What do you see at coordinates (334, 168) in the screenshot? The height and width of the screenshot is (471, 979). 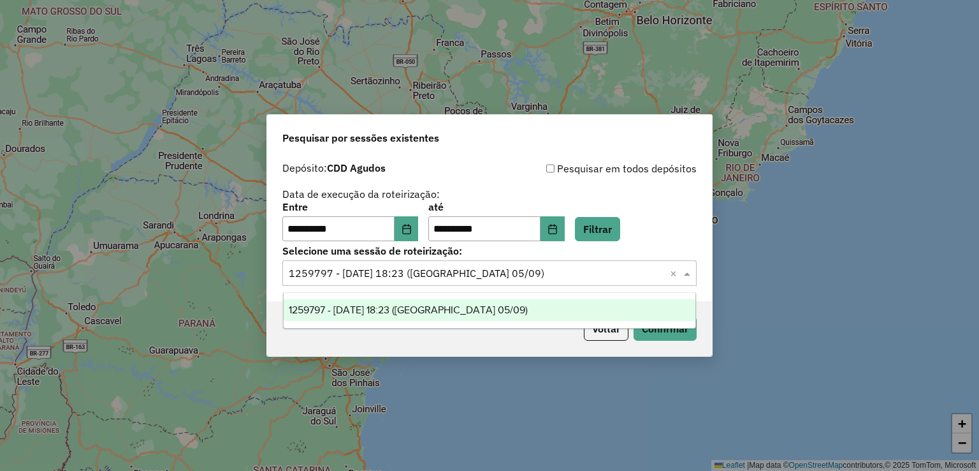 I see `label: Depósito:` at bounding box center [334, 168].